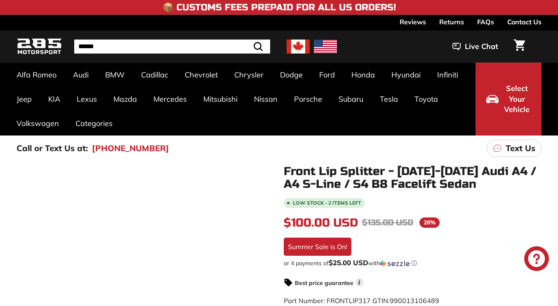  Describe the element at coordinates (39, 47) in the screenshot. I see `img: Logo_285_Motorsport_areodynamics_components` at that location.